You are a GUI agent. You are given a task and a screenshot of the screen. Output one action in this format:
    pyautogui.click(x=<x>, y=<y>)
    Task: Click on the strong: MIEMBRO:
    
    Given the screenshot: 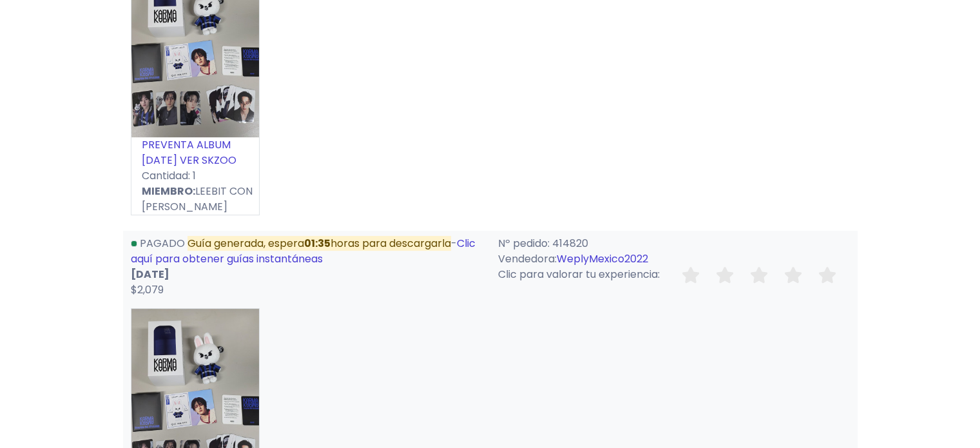 What is the action you would take?
    pyautogui.click(x=168, y=191)
    